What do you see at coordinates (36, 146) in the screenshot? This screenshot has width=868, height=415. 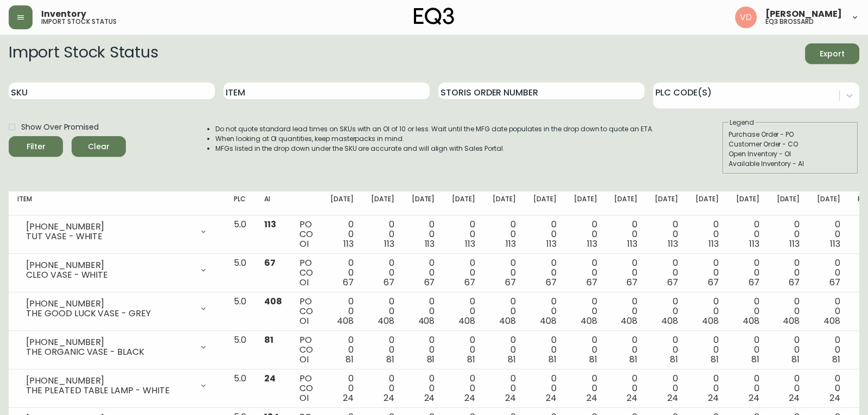 I see `button: Filter` at bounding box center [36, 146].